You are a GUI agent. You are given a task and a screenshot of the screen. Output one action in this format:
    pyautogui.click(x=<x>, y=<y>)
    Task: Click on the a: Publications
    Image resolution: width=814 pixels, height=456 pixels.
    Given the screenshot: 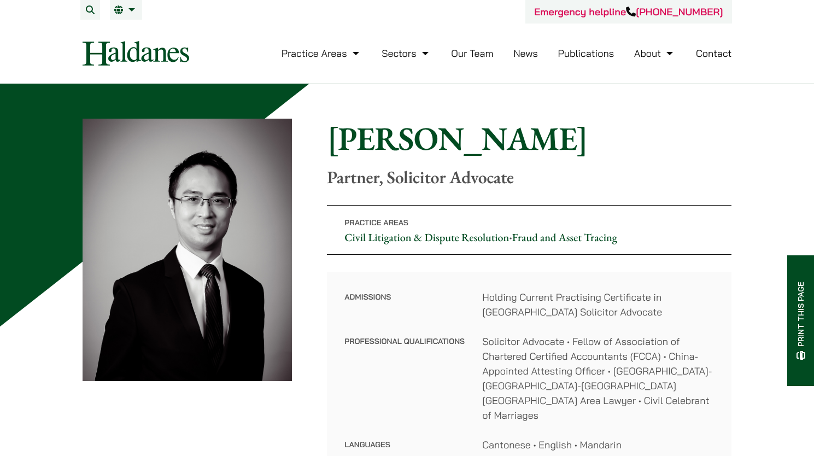 What is the action you would take?
    pyautogui.click(x=586, y=53)
    